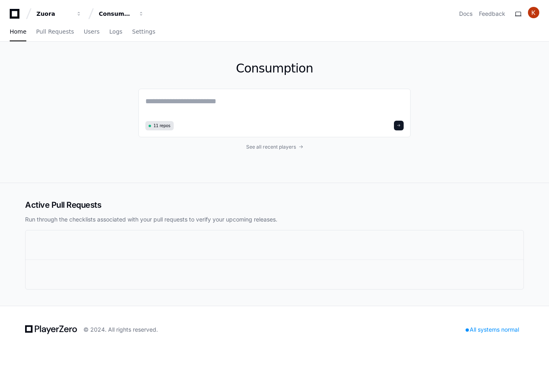  What do you see at coordinates (91, 32) in the screenshot?
I see `span: Users` at bounding box center [91, 32].